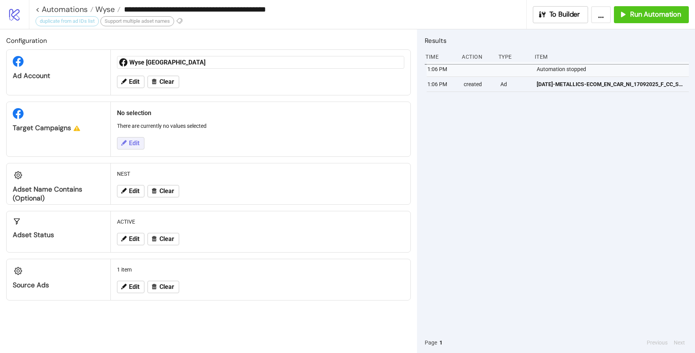  What do you see at coordinates (261, 174) in the screenshot?
I see `div: NEST` at bounding box center [261, 174].